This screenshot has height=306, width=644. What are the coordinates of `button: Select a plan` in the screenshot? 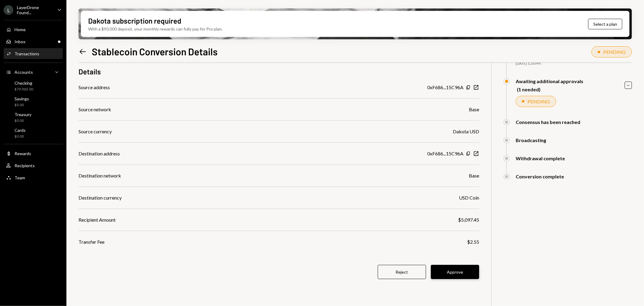 It's located at (605, 24).